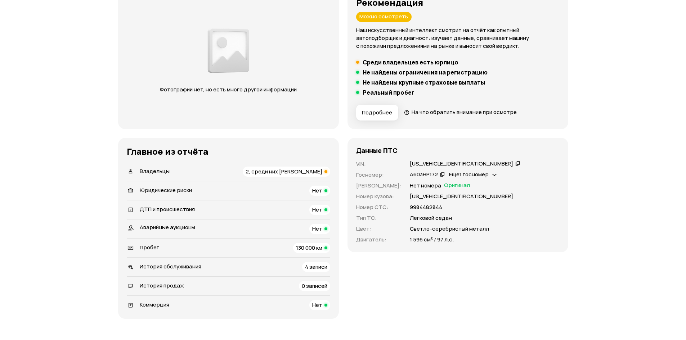 The image size is (686, 340). What do you see at coordinates (426, 207) in the screenshot?
I see `p: 9984482844` at bounding box center [426, 207].